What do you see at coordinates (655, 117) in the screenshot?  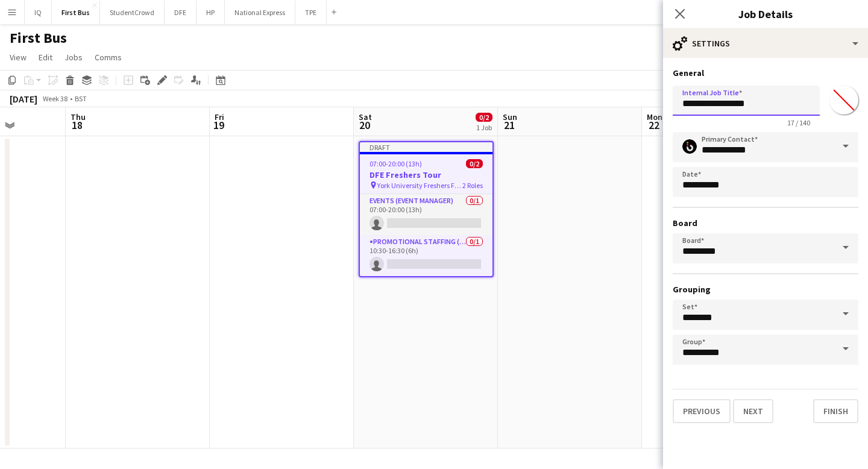 I see `span: Mon` at bounding box center [655, 117].